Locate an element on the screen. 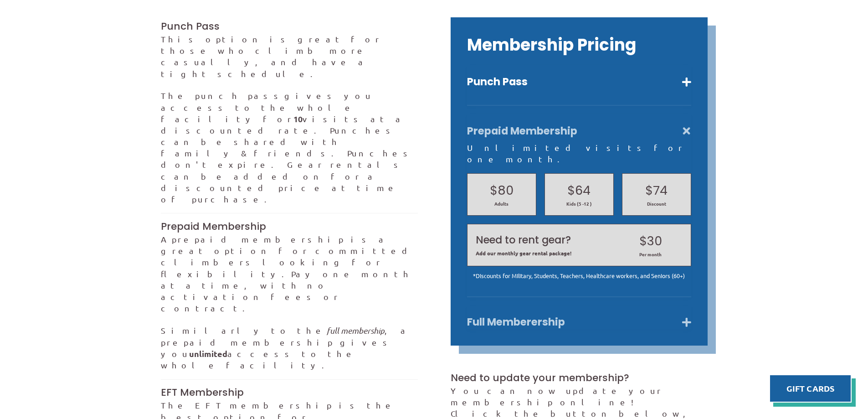 This screenshot has width=868, height=419. h2: Need to rent gear? is located at coordinates (544, 240).